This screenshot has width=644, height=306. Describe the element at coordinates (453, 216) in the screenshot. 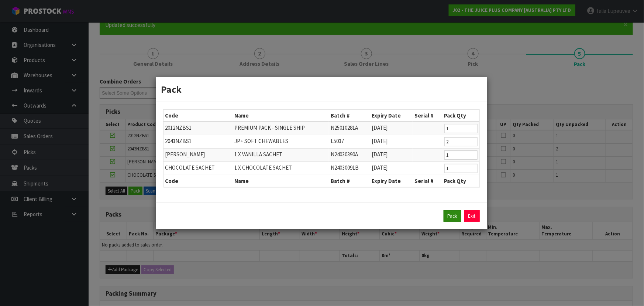

I see `button: Pack` at that location.